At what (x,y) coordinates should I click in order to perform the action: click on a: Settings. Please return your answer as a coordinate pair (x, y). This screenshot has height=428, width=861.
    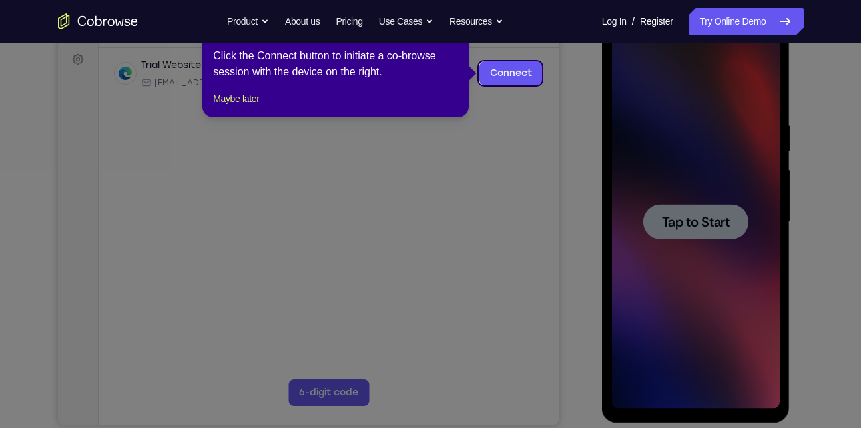
    Looking at the image, I should click on (20, 81).